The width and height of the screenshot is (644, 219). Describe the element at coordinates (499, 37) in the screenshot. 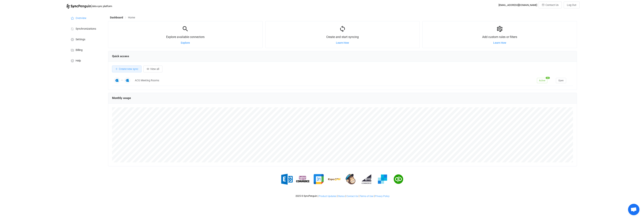

I see `span: Add custom rules or filters` at that location.